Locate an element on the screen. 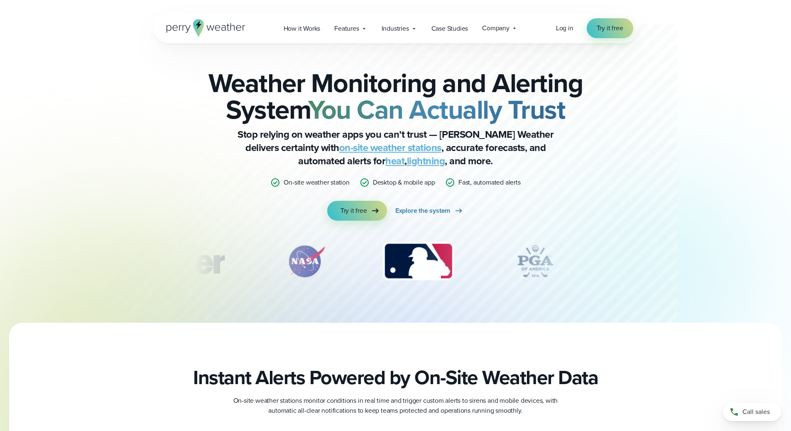 The height and width of the screenshot is (431, 791). p: On-site weather station is located at coordinates (316, 183).